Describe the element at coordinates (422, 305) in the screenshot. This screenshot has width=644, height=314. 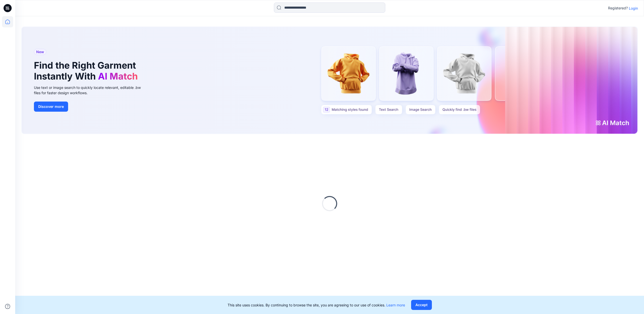
I see `button: Accept` at that location.